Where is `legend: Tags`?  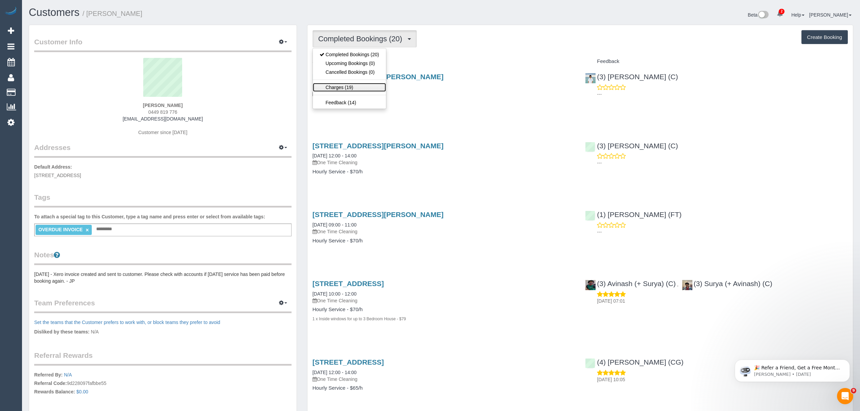
legend: Tags is located at coordinates (163, 200).